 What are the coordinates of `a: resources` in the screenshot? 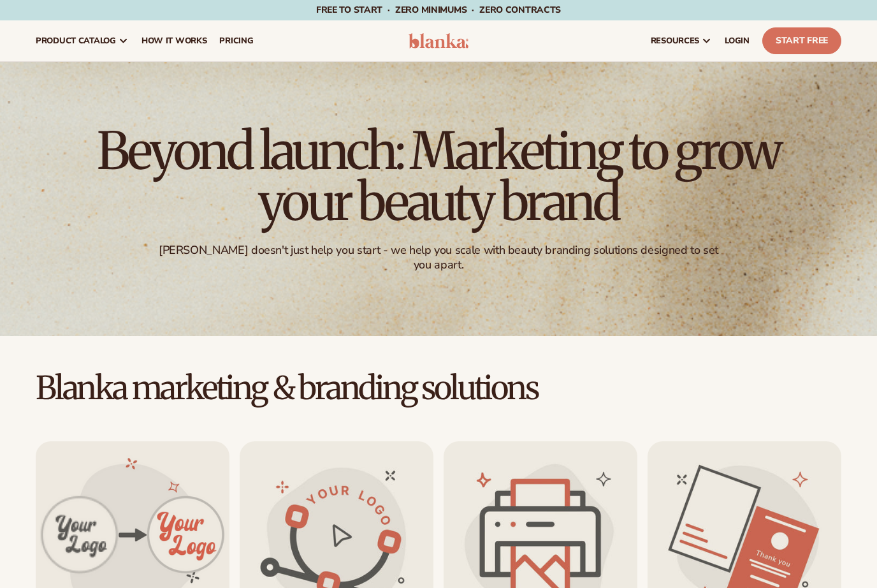 It's located at (682, 41).